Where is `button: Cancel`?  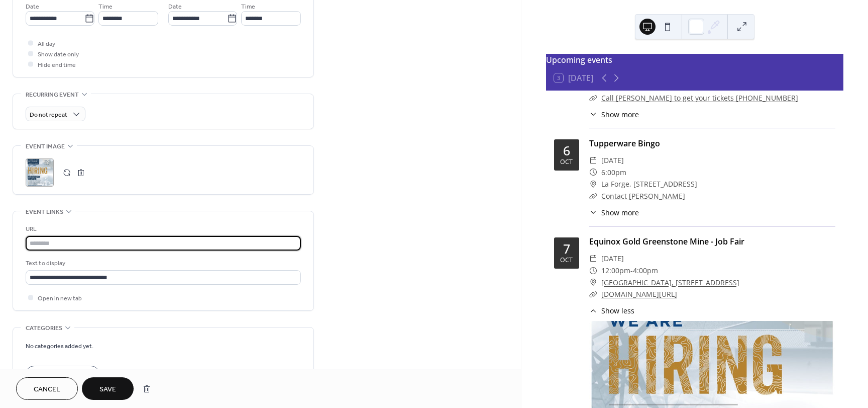
button: Cancel is located at coordinates (47, 388).